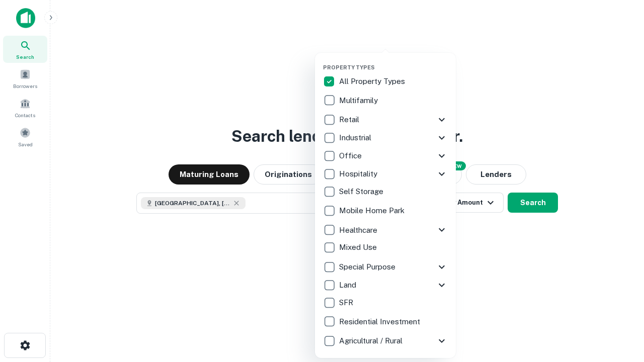 This screenshot has width=644, height=362. I want to click on p: Hospitality, so click(359, 174).